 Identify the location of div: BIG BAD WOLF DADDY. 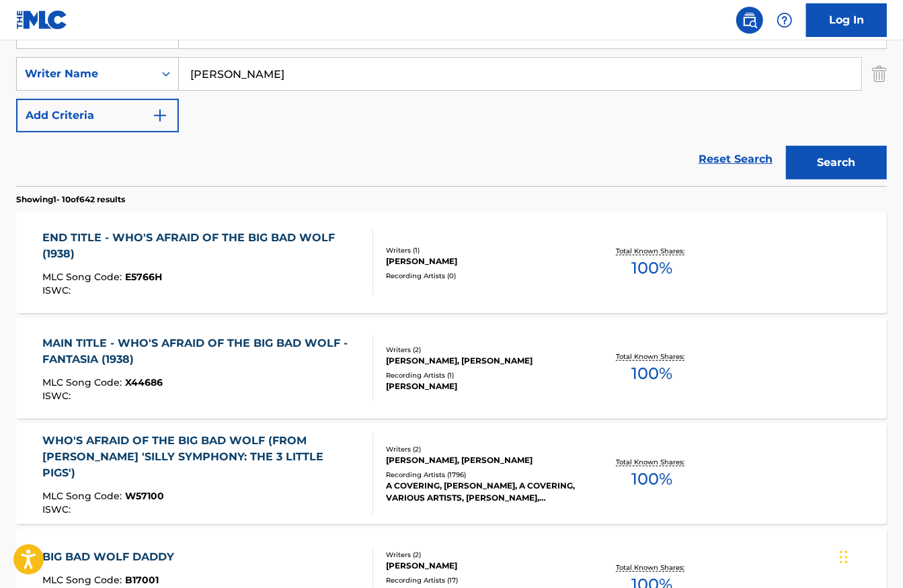
(112, 557).